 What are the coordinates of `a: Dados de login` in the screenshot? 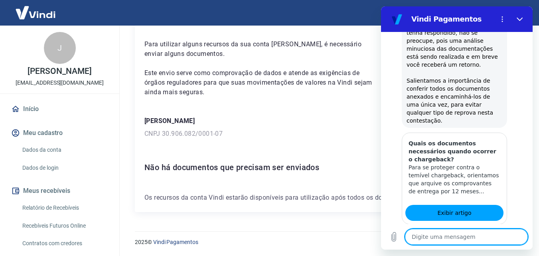 It's located at (64, 168).